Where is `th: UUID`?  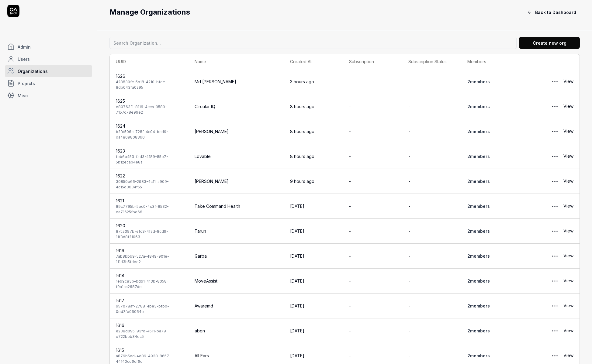
th: UUID is located at coordinates (149, 62).